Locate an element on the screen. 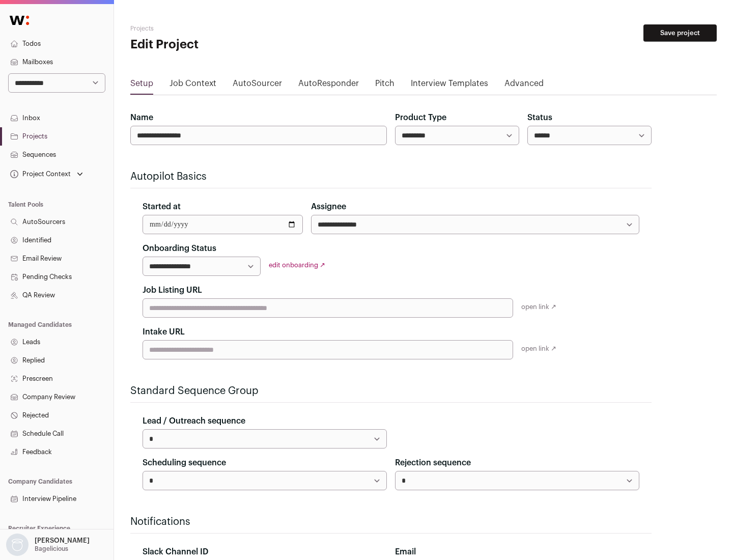  a: edit onboarding ↗ is located at coordinates (297, 265).